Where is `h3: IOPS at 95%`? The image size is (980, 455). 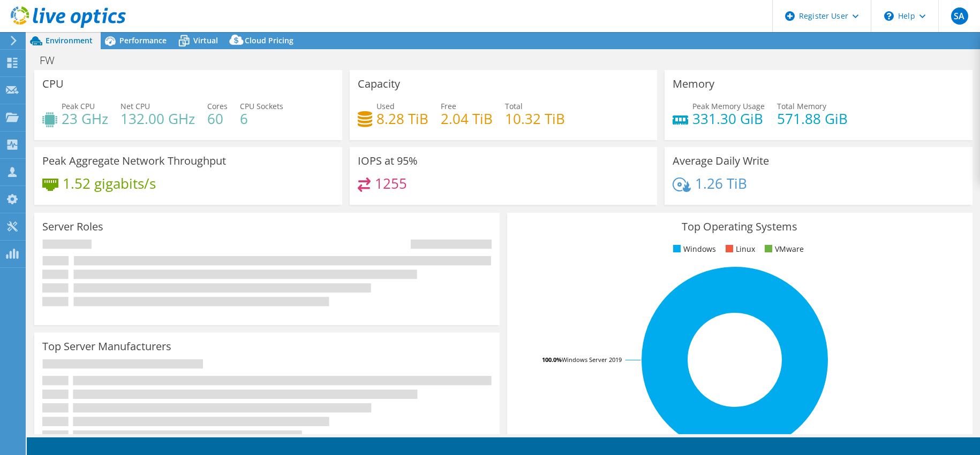
h3: IOPS at 95% is located at coordinates (388, 161).